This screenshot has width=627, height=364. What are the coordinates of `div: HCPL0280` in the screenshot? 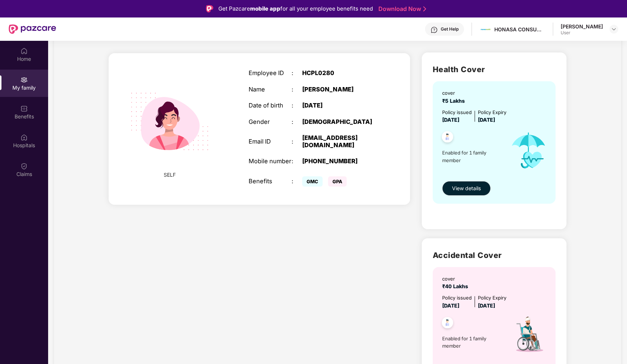 It's located at (340, 73).